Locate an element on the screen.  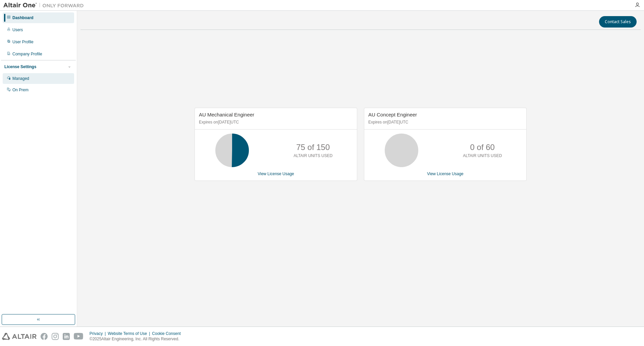
span: AU Concept Engineer is located at coordinates (393, 115).